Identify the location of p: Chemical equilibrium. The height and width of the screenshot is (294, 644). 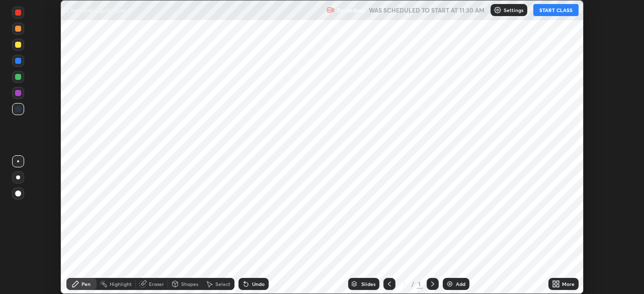
(96, 10).